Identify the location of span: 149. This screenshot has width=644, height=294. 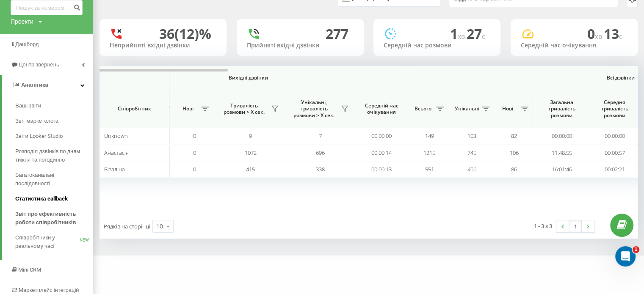
(430, 135).